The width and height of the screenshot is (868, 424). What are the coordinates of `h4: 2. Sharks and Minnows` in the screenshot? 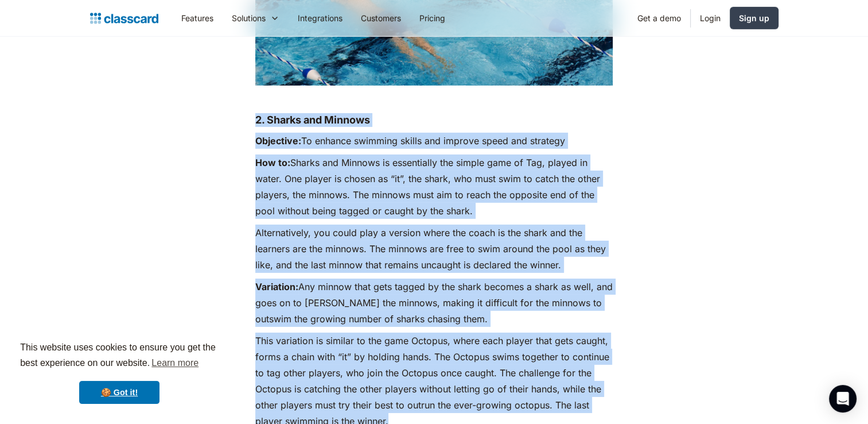 It's located at (434, 120).